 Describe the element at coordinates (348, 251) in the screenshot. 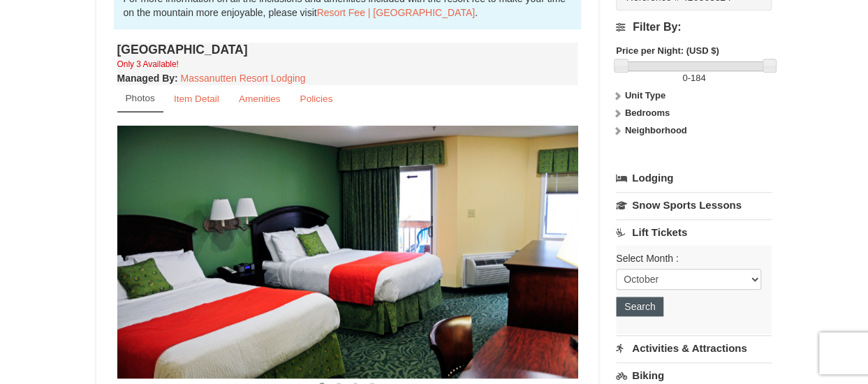

I see `img: 18876286-41-233aa5f3.jpg` at that location.